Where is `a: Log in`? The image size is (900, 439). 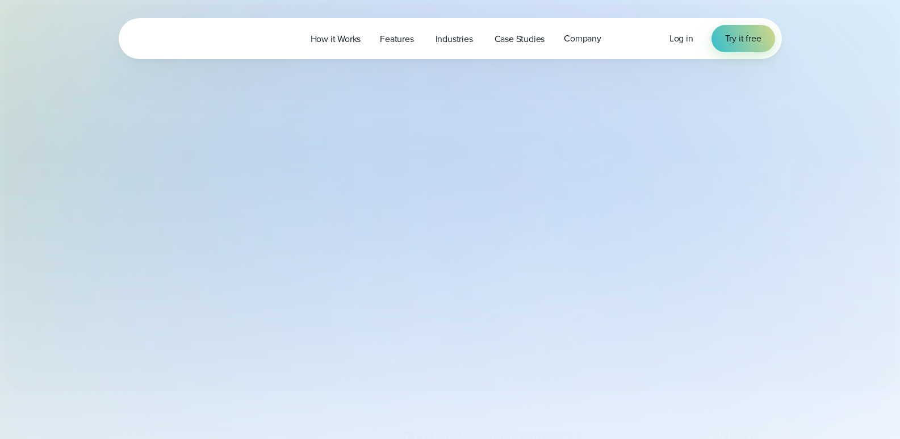
a: Log in is located at coordinates (682, 39).